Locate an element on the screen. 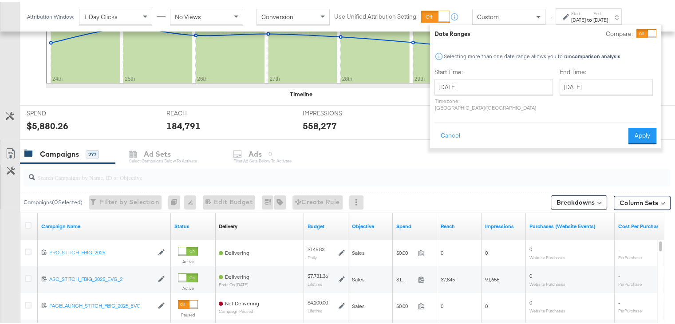 This screenshot has height=324, width=675. div: Timeline is located at coordinates (301, 92).